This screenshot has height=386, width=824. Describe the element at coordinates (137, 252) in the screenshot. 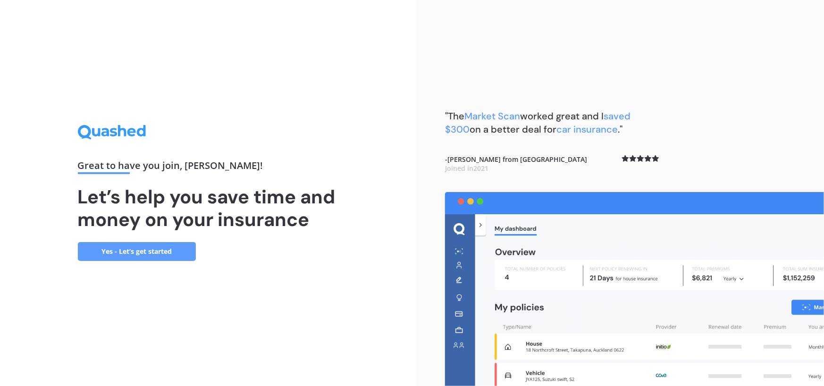

I see `a: Yes - Let’s get started` at that location.